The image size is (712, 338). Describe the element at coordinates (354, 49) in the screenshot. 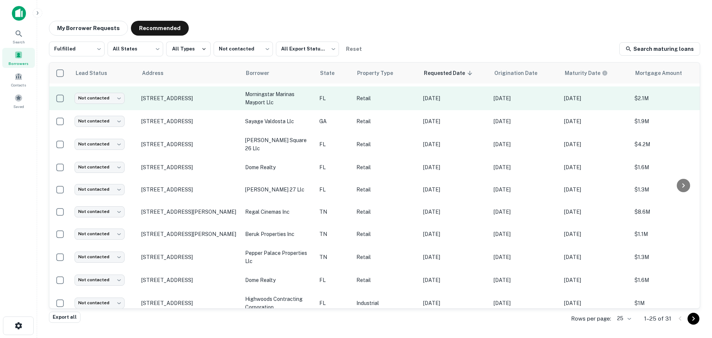

I see `button: Reset` at that location.